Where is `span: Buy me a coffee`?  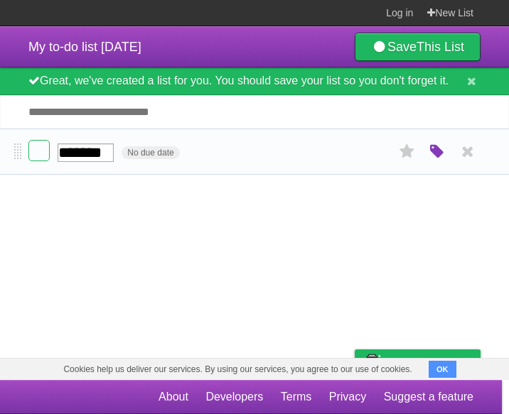 span: Buy me a coffee is located at coordinates (428, 362).